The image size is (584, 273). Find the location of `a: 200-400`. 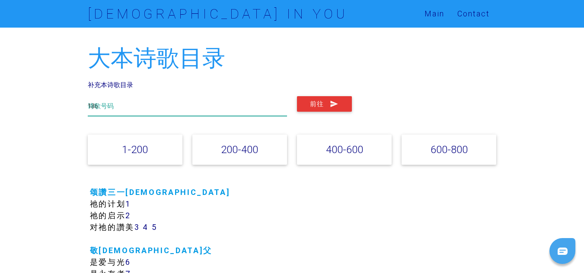

a: 200-400 is located at coordinates (239, 149).